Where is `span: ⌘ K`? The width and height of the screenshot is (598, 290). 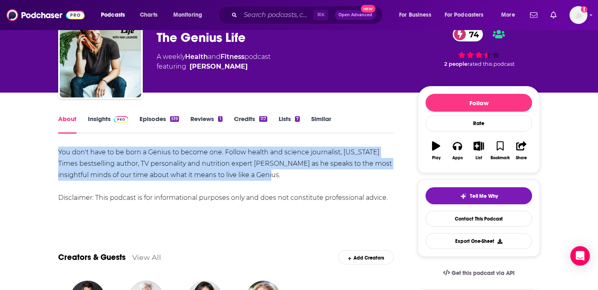
span: ⌘ K is located at coordinates (320, 15).